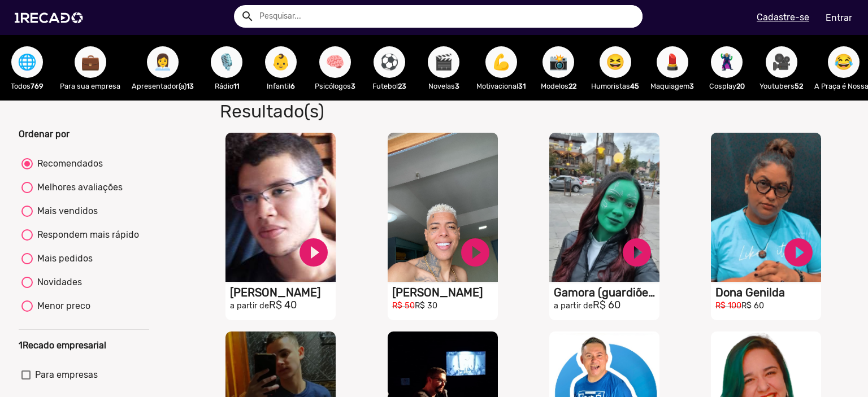 This screenshot has height=397, width=868. I want to click on u: Cadastre-se, so click(782, 17).